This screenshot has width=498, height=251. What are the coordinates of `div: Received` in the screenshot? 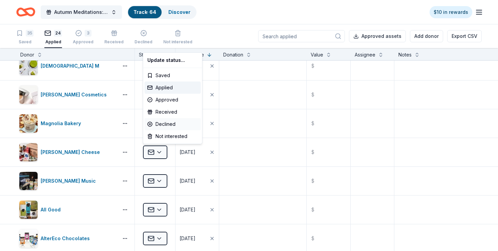 It's located at (173, 112).